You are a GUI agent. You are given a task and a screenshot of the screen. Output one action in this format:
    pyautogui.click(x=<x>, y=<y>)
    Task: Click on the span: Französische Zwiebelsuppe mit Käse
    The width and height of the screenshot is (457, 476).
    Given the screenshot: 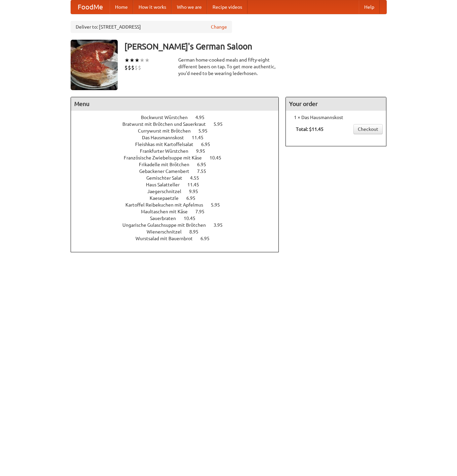 What is the action you would take?
    pyautogui.click(x=166, y=158)
    